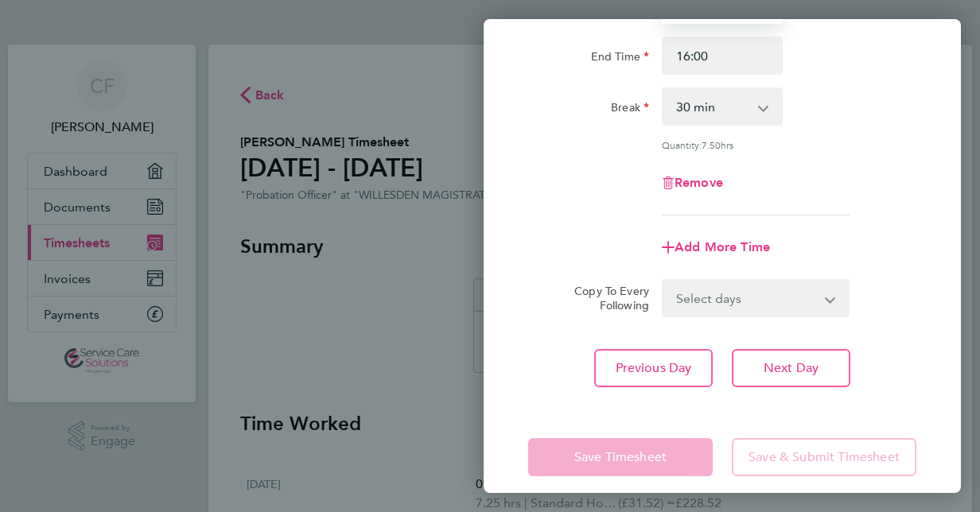 This screenshot has height=512, width=980. Describe the element at coordinates (630, 110) in the screenshot. I see `label: Break` at that location.